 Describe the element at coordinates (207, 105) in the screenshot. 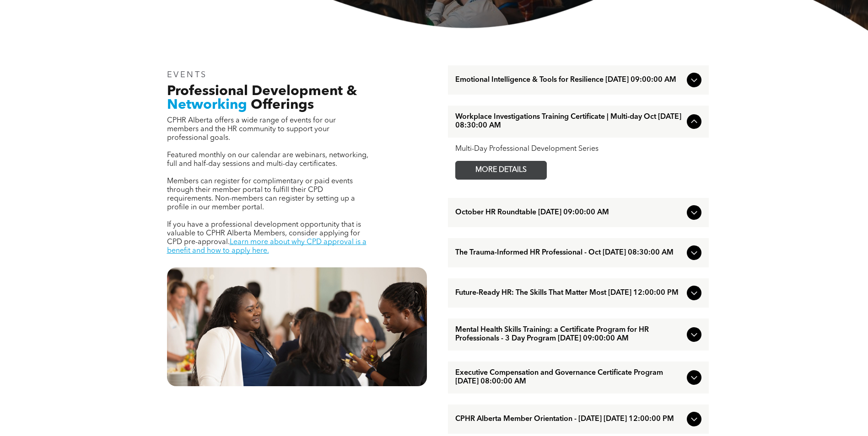

I see `span: Networking` at that location.